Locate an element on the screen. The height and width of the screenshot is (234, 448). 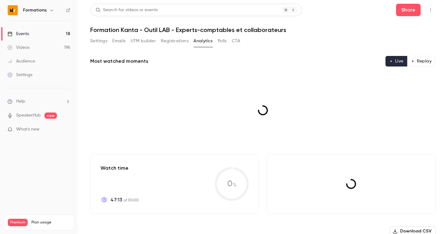
li: help-dropdown-opener is located at coordinates (39, 101).